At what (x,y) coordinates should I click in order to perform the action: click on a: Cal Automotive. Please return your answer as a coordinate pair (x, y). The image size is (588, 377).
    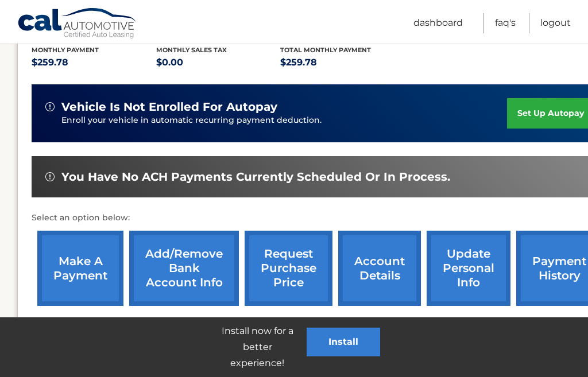
    Looking at the image, I should click on (77, 24).